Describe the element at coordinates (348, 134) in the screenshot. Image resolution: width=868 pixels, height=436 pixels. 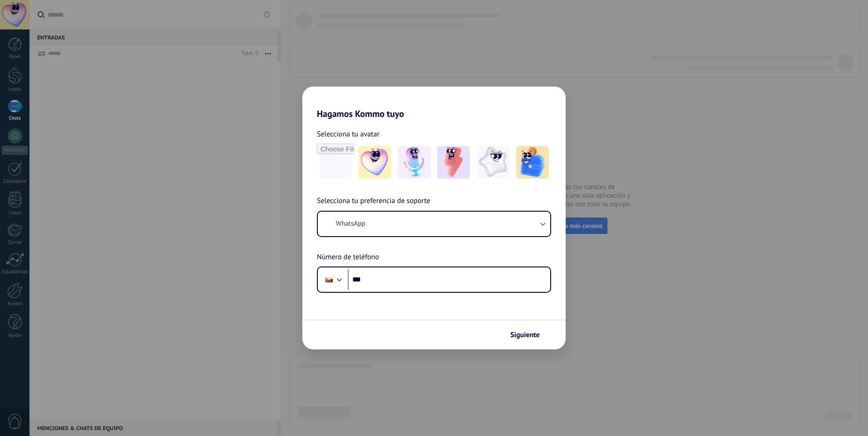
I see `span: Selecciona tu avatar` at that location.